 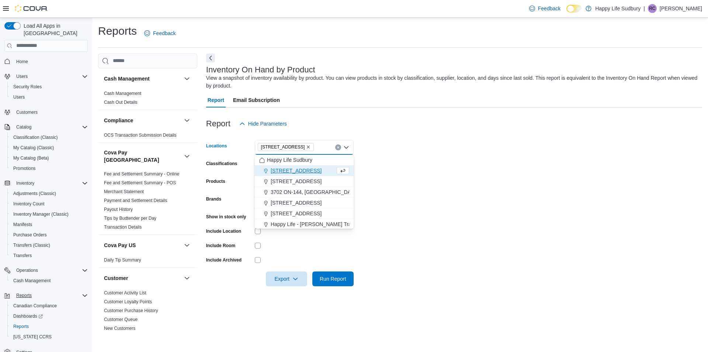 What do you see at coordinates (123, 227) in the screenshot?
I see `a: Transaction Details` at bounding box center [123, 227].